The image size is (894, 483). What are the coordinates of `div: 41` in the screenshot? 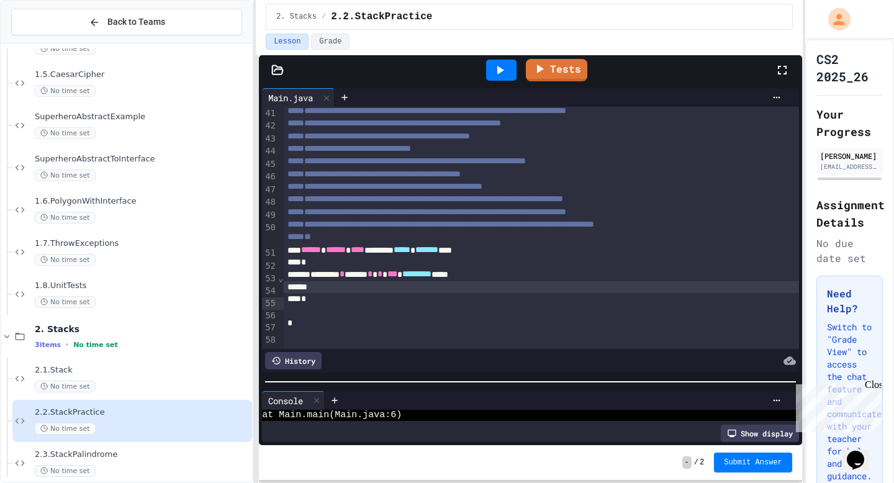 It's located at (270, 114).